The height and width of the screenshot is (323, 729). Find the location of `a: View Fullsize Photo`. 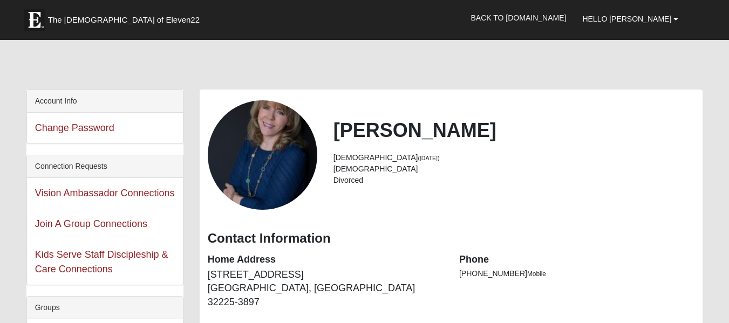

a: View Fullsize Photo is located at coordinates (262, 155).